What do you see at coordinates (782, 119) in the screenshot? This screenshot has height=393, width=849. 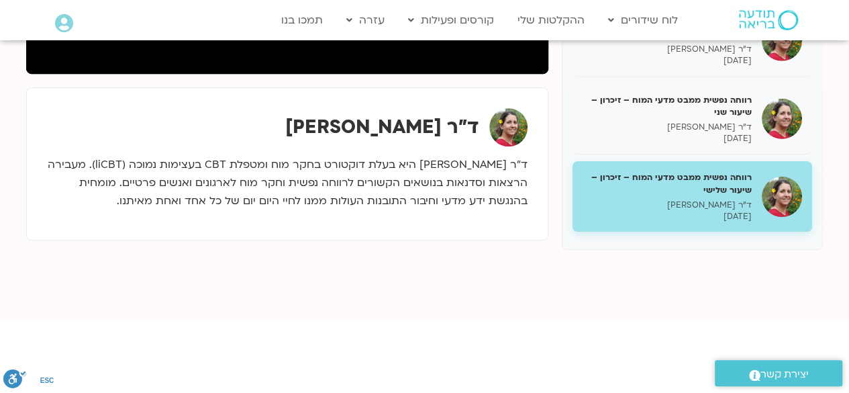 I see `img: רווחה נפשית ממבט מדעי המוח – זיכרון – שיעור שני` at bounding box center [782, 119].